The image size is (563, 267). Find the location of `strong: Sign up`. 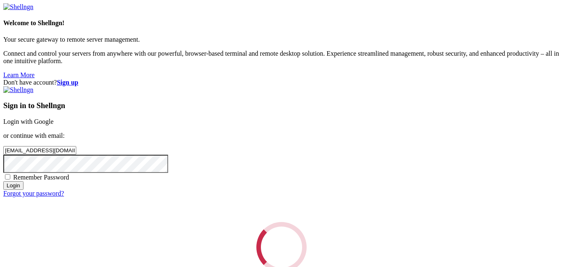

strong: Sign up is located at coordinates (68, 82).